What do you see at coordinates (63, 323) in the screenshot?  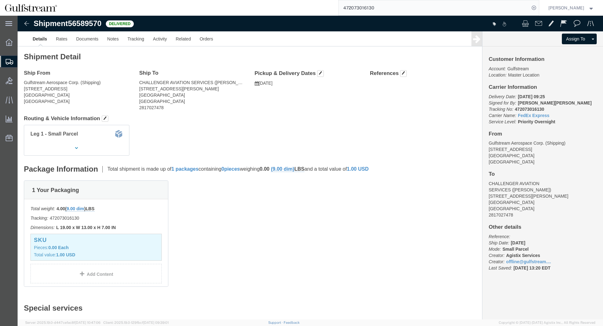 I see `span: Server: 2025.19.0-d447cefac8f` at bounding box center [63, 323].